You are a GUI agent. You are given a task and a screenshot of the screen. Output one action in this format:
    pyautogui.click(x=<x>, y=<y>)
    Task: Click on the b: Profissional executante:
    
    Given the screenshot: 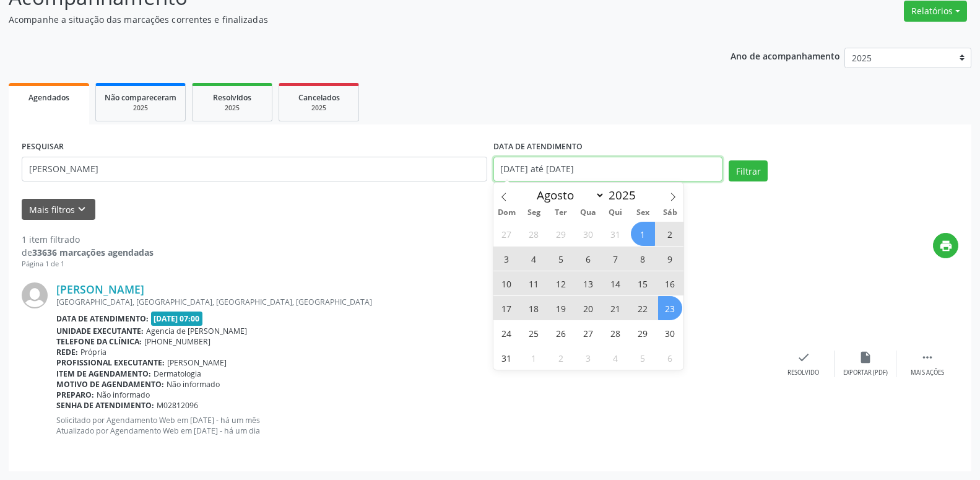 What is the action you would take?
    pyautogui.click(x=110, y=363)
    